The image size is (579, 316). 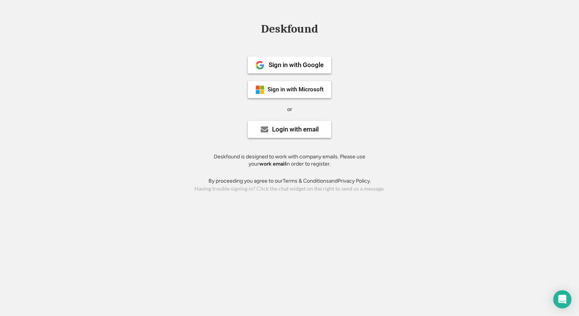 What do you see at coordinates (295, 89) in the screenshot?
I see `div: Sign in with Microsoft` at bounding box center [295, 89].